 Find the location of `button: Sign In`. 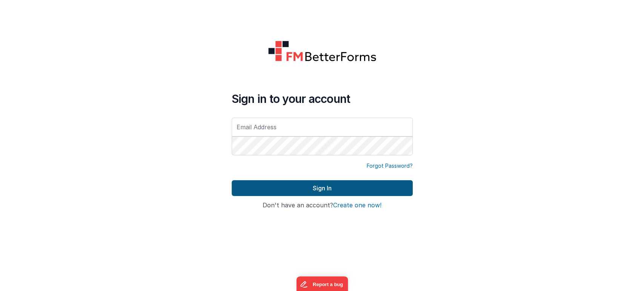

button: Sign In is located at coordinates (323, 188).